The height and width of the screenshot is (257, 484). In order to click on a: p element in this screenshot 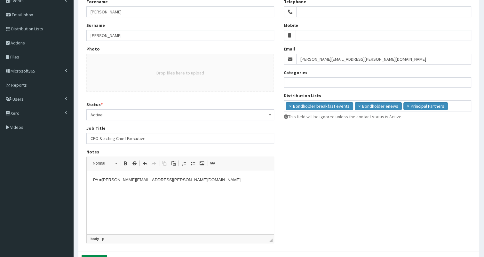, I will do `click(103, 239)`.